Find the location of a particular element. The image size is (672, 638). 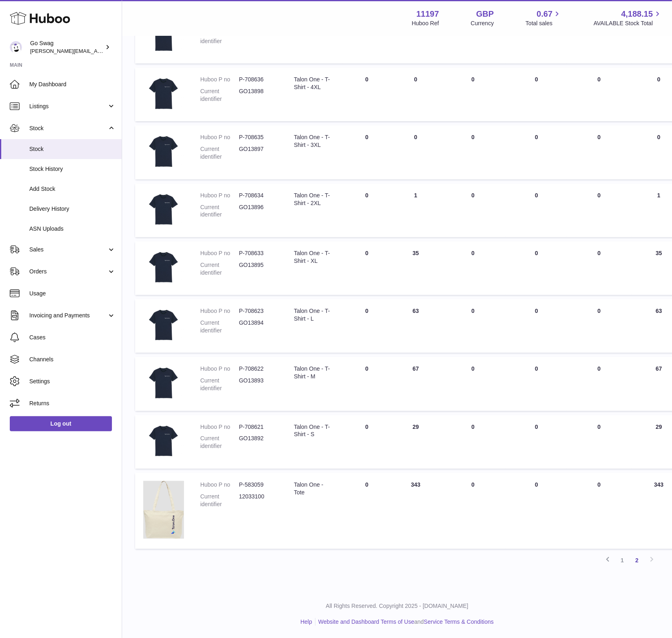

span: 0.67 is located at coordinates (545, 14).